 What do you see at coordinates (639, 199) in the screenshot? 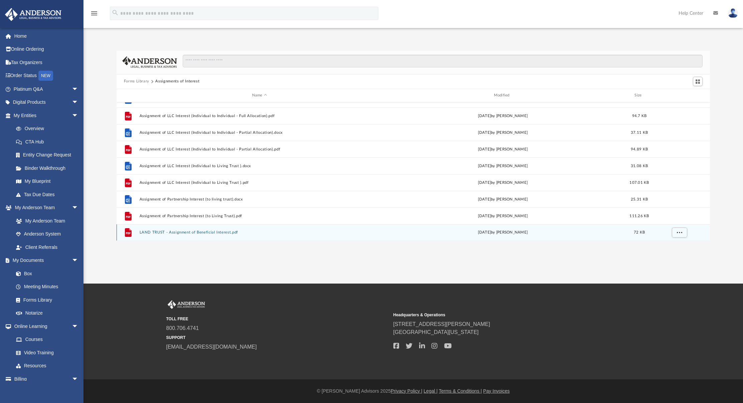
I see `span: 25.31 KB` at bounding box center [639, 199].